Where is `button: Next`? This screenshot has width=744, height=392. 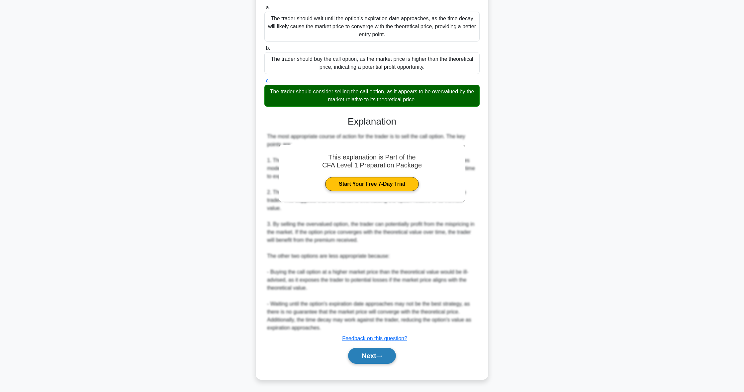 button: Next is located at coordinates (372, 356).